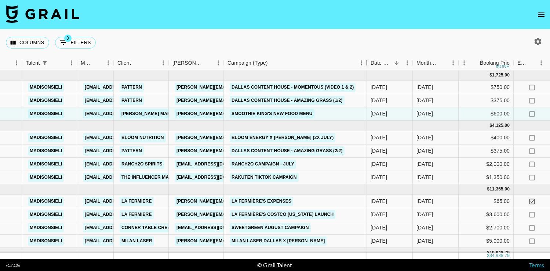 The height and width of the screenshot is (271, 550). What do you see at coordinates (166, 177) in the screenshot?
I see `a: The Influencer Marketing Factory` at bounding box center [166, 177].